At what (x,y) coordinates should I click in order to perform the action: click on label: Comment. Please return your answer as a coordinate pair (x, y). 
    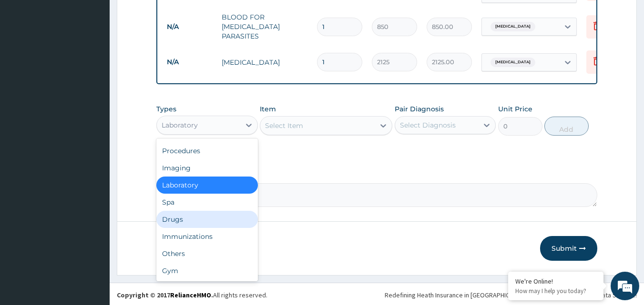
    Looking at the image, I should click on (377, 174).